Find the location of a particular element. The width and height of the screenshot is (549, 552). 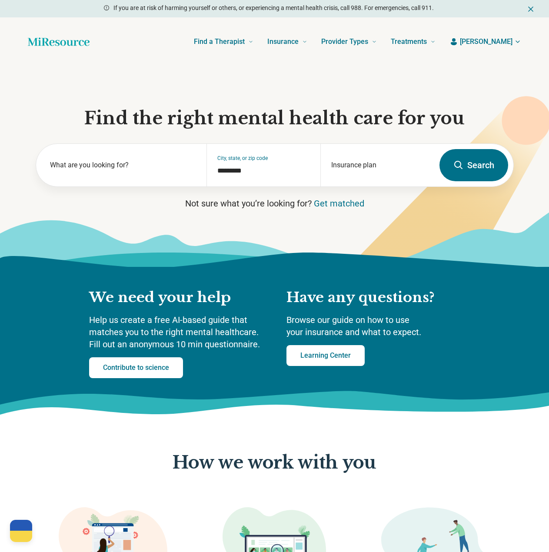

a: Treatments is located at coordinates (413, 42).